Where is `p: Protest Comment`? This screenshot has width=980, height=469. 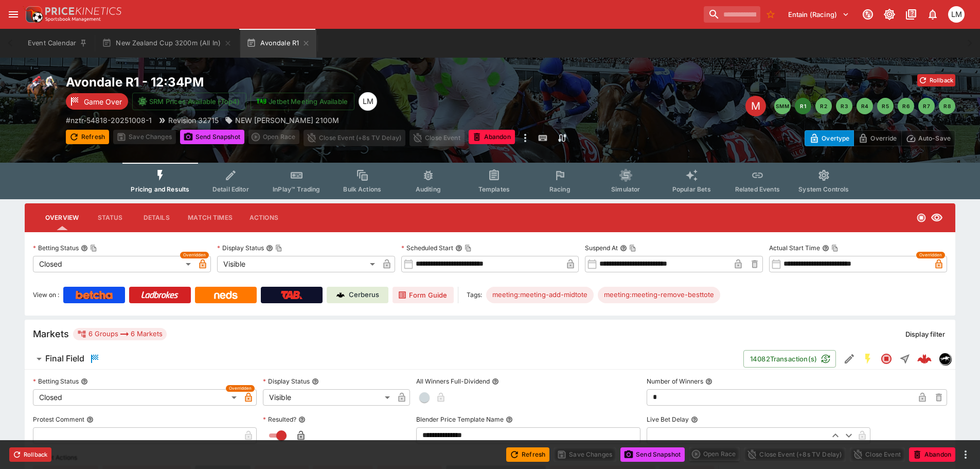 p: Protest Comment is located at coordinates (58, 419).